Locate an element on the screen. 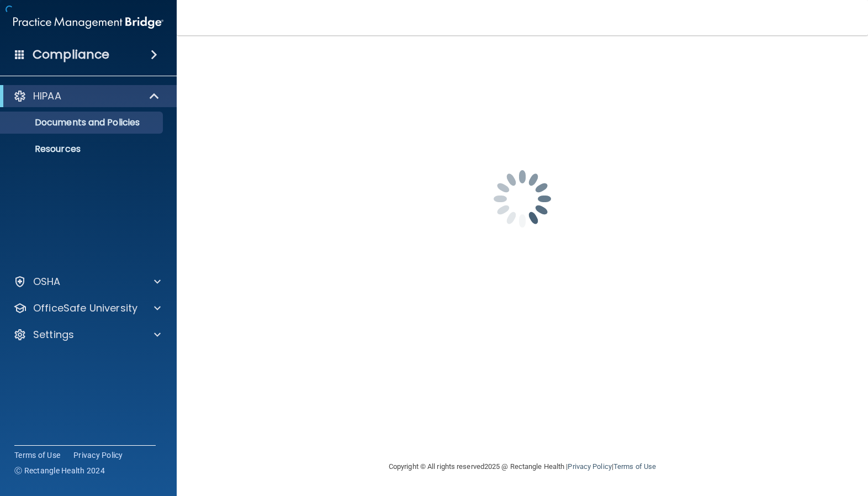 Image resolution: width=868 pixels, height=496 pixels. h4: Compliance is located at coordinates (71, 55).